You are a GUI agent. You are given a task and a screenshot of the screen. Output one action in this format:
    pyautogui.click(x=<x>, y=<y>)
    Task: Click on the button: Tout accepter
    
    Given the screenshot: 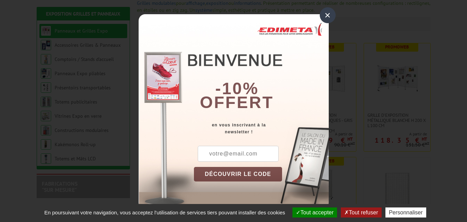 What is the action you would take?
    pyautogui.click(x=315, y=212)
    